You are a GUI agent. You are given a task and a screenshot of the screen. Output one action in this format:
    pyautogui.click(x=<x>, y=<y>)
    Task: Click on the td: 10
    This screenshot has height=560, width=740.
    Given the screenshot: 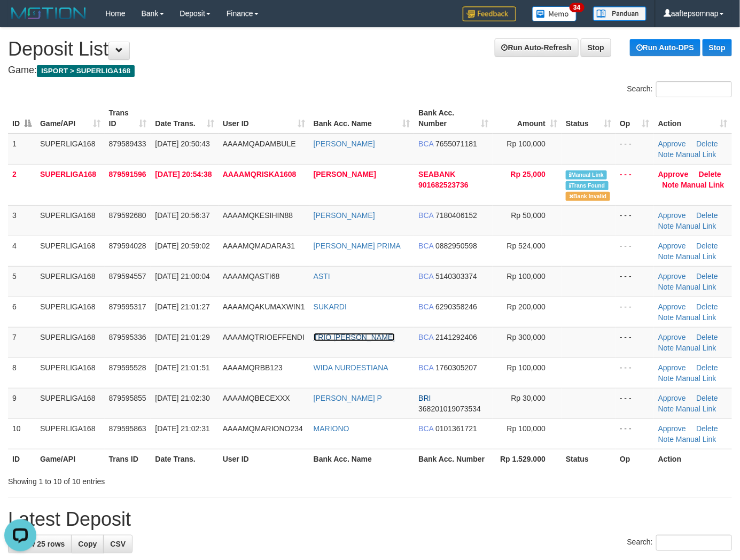 What is the action you would take?
    pyautogui.click(x=22, y=433)
    